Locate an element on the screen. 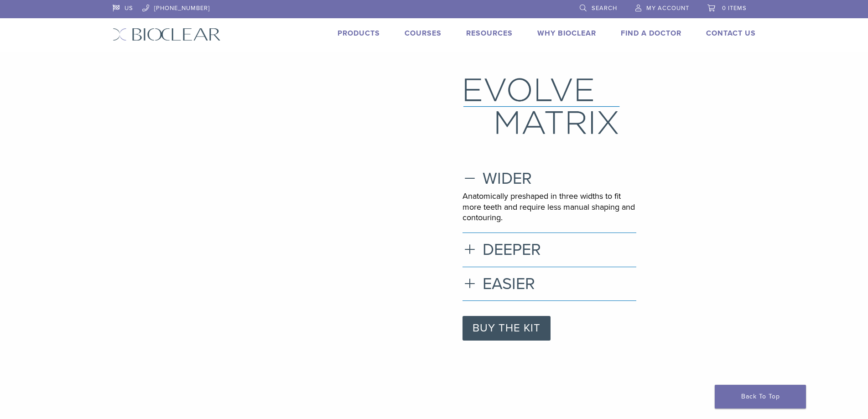 This screenshot has width=868, height=419. h3: EASIER is located at coordinates (549, 284).